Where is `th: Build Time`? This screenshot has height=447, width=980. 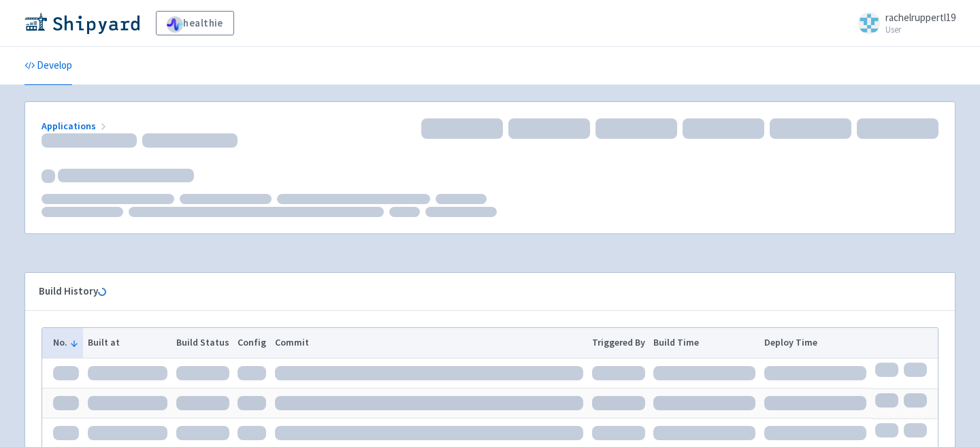
th: Build Time is located at coordinates (705, 343).